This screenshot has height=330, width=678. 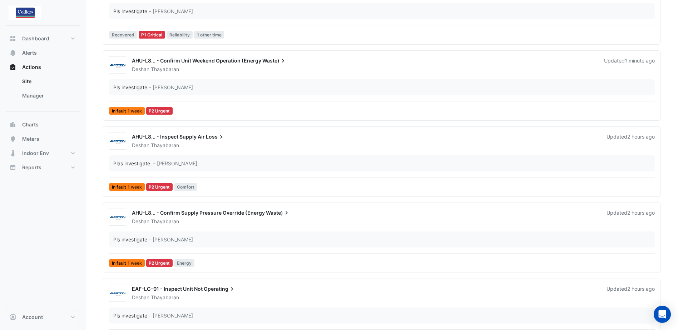 What do you see at coordinates (13, 168) in the screenshot?
I see `app-icon: Reports` at bounding box center [13, 168].